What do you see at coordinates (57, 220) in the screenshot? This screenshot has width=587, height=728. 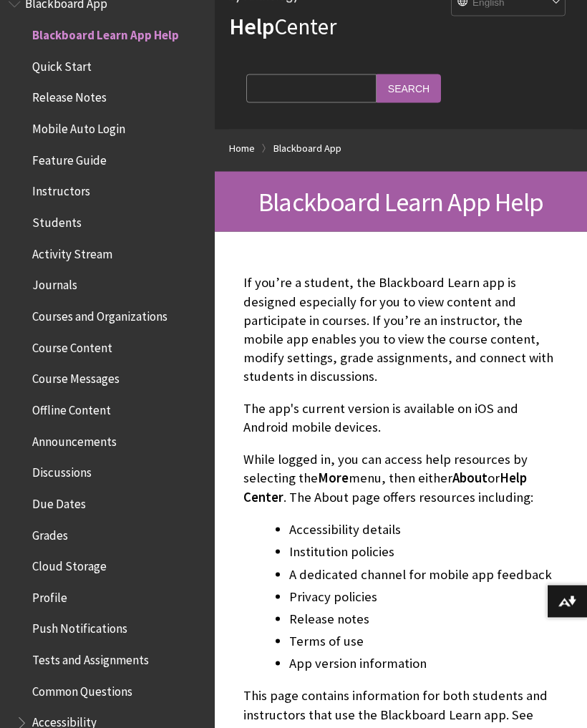 I see `span: Students` at bounding box center [57, 220].